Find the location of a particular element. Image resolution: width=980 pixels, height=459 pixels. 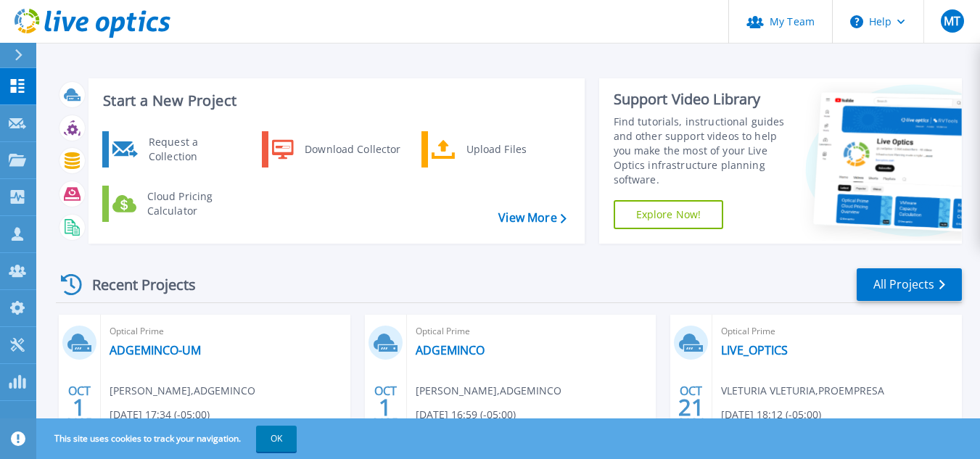

a: Request a Collection is located at coordinates (177, 150).